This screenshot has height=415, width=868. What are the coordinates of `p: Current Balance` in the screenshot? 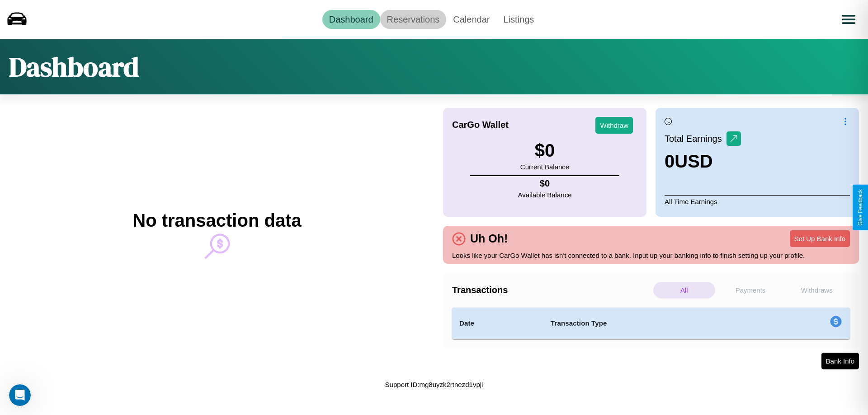 It's located at (545, 167).